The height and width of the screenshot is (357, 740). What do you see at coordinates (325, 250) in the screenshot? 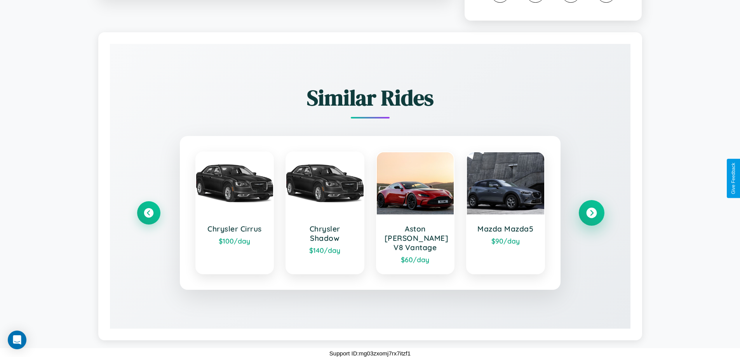
I see `div: $ 140 /day` at bounding box center [325, 250].